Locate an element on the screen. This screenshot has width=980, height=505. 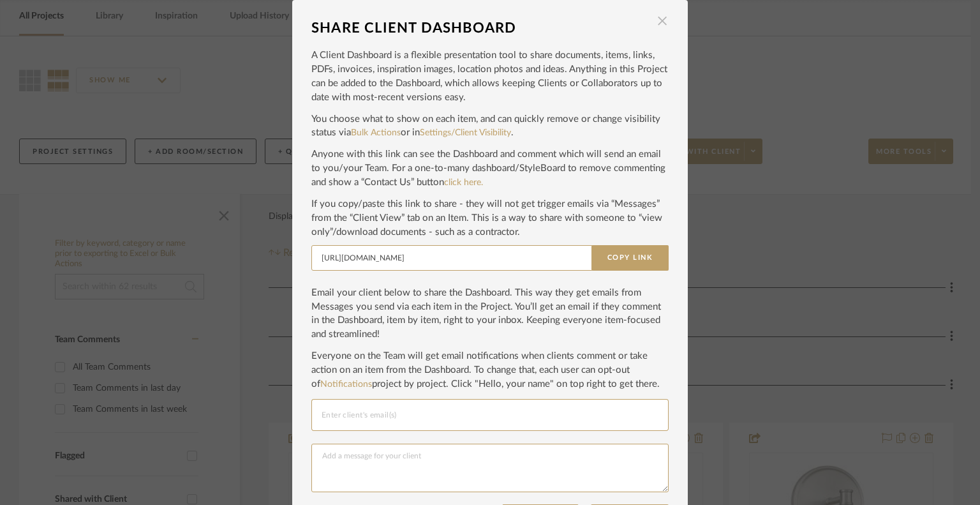
p: A Client Dashboard is a flexible presentation tool to share documents, items, links, PDFs, invoic... is located at coordinates (490, 77).